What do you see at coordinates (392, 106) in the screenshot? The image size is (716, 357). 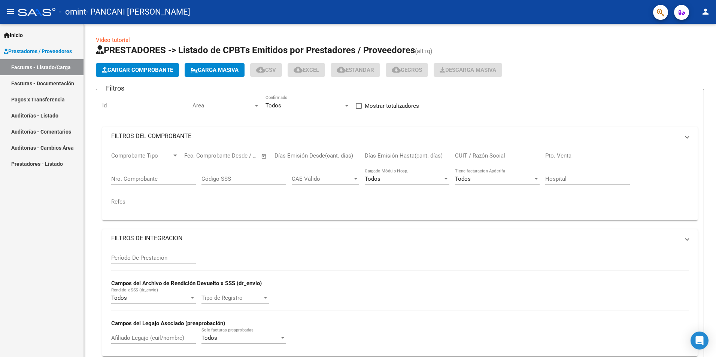 I see `span: Mostrar totalizadores` at bounding box center [392, 106].